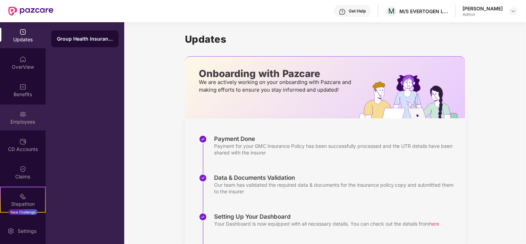 The height and width of the screenshot is (244, 526). What do you see at coordinates (23, 87) in the screenshot?
I see `img: svg+xml;base64,PHN2ZyBpZD0iQmVuZWZpdHMiIHhtbG5zPSJodHRwOi8vd3d3LnczLm9yZy8yMDAwL3N2ZyIgd2lkdGg9Ij...` at bounding box center [23, 87].